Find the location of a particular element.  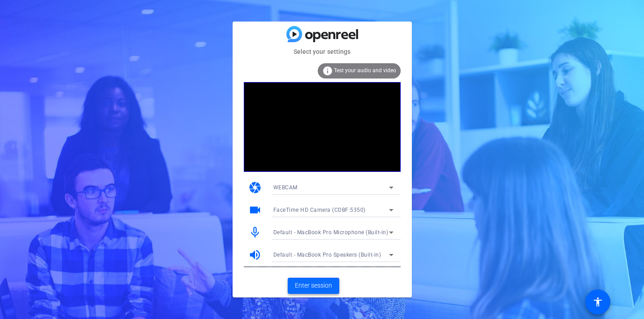

button: Enter session is located at coordinates (313, 286).